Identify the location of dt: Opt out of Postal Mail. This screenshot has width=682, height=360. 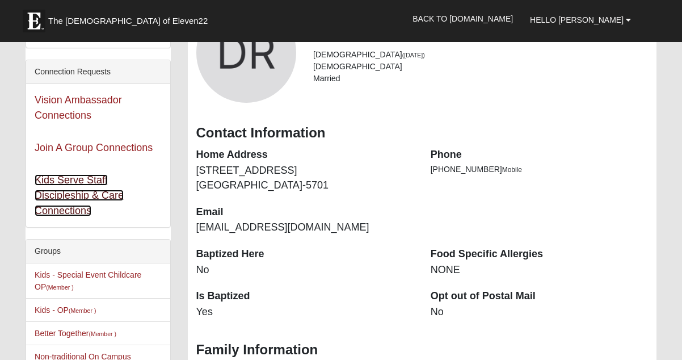
(539, 296).